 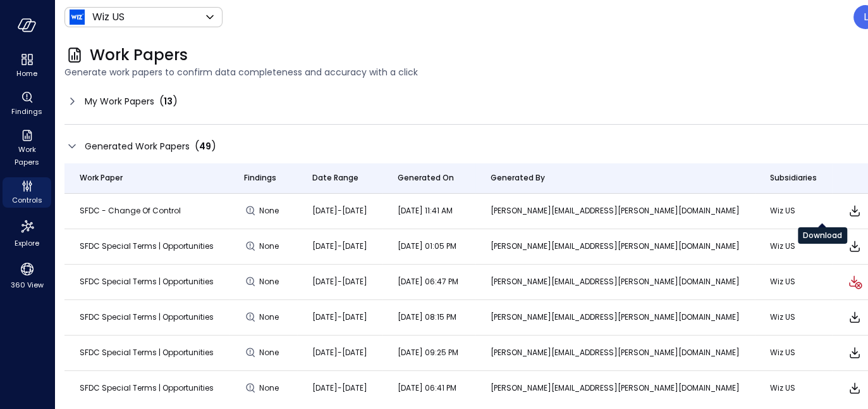 What do you see at coordinates (168, 101) in the screenshot?
I see `span: 13` at bounding box center [168, 101].